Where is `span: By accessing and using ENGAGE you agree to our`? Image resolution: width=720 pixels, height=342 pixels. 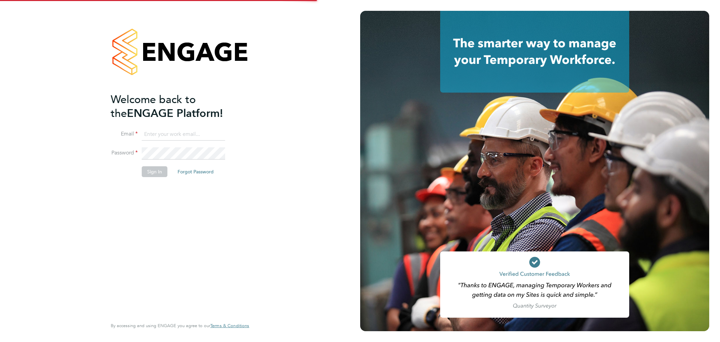
span: By accessing and using ENGAGE you agree to our is located at coordinates (180, 325).